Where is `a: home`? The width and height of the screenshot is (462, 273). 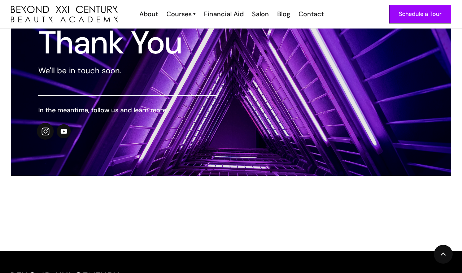 a: home is located at coordinates (64, 14).